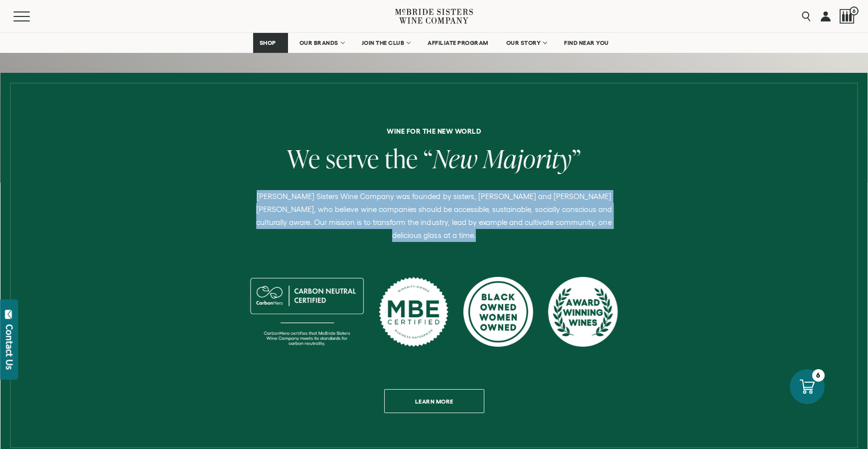 Image resolution: width=868 pixels, height=449 pixels. What do you see at coordinates (383, 43) in the screenshot?
I see `span: JOIN THE CLUB` at bounding box center [383, 43].